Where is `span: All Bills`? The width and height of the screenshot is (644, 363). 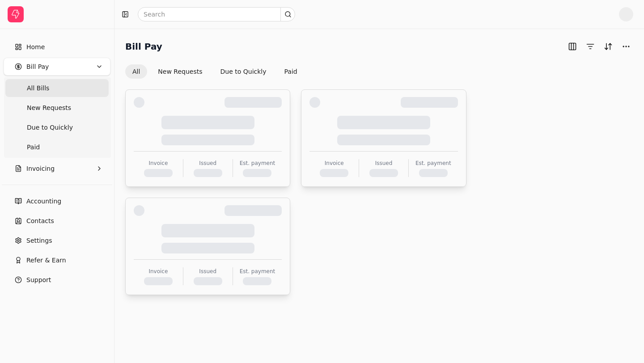
span: All Bills is located at coordinates (38, 88).